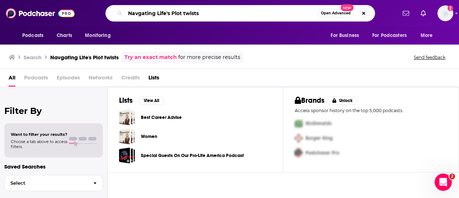  I want to click on svg: Add a profile image, so click(450, 8).